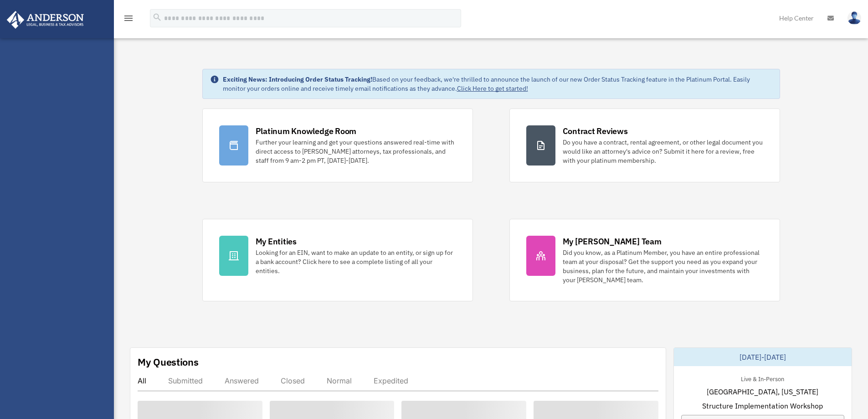  I want to click on a: menu, so click(128, 20).